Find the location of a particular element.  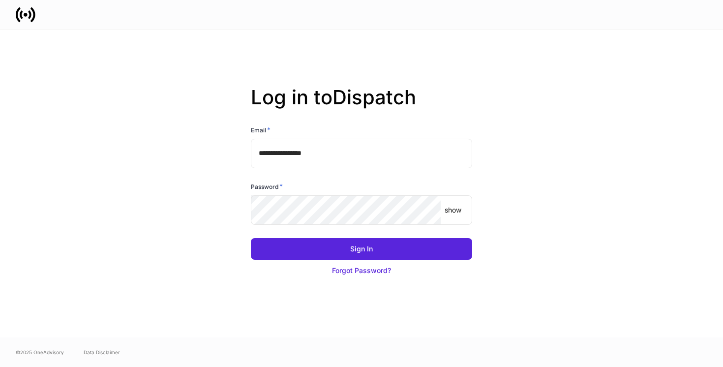

span: © 2025 OneAdvisory is located at coordinates (40, 352).